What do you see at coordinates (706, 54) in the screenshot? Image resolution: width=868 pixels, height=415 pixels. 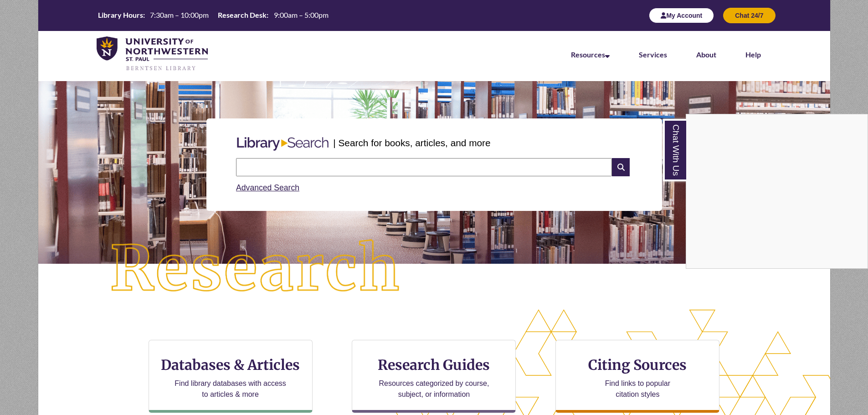 I see `a: About` at bounding box center [706, 54].